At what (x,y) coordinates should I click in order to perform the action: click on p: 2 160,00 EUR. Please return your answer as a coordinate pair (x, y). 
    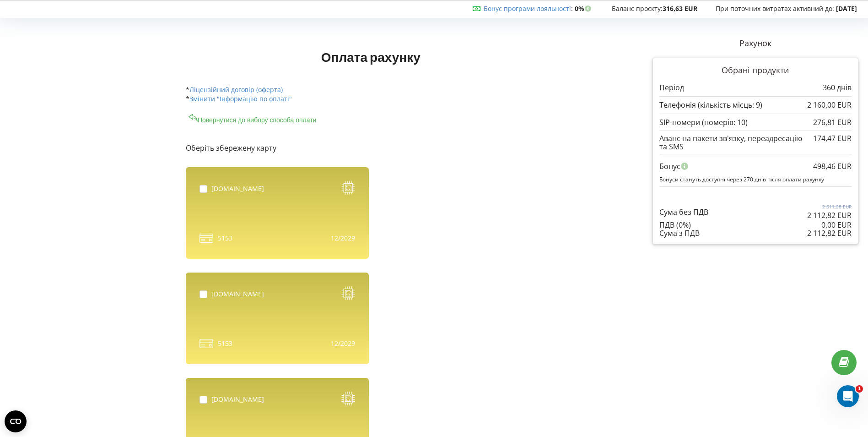
    Looking at the image, I should click on (829, 105).